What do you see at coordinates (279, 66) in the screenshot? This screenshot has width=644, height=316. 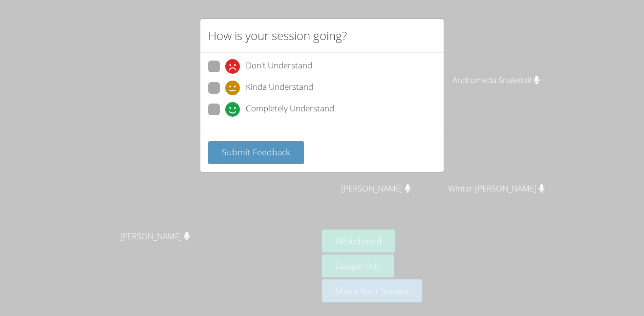 I see `span: Don't Understand` at bounding box center [279, 66].